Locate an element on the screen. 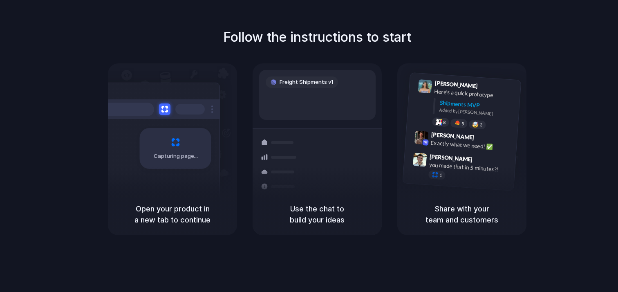 This screenshot has width=618, height=292. span: 9:42 AM is located at coordinates (485, 139).